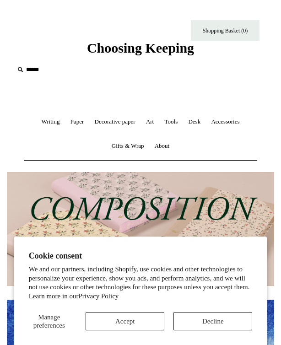 The height and width of the screenshot is (345, 281). I want to click on p: We and our partners, including Shopify, use cookies and other technologies to personalize your ex..., so click(141, 283).